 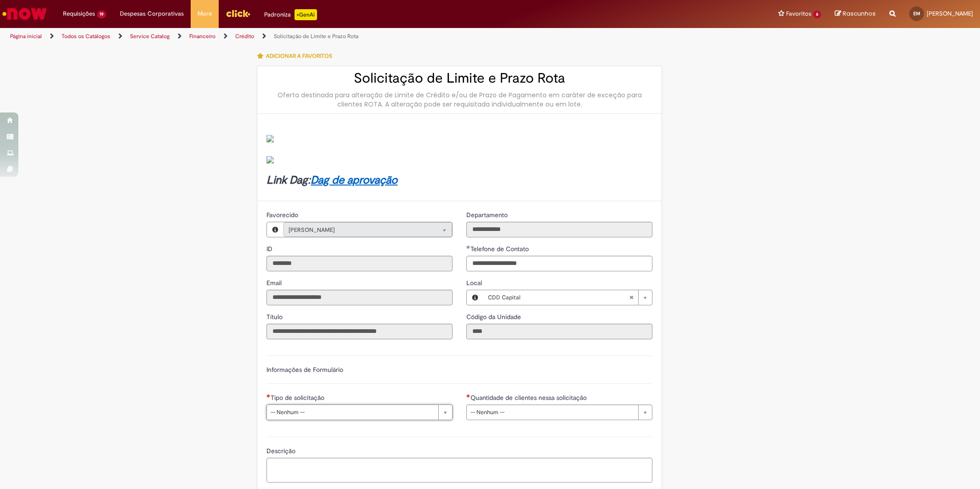 What do you see at coordinates (460, 470) in the screenshot?
I see `textarea: Descrição` at bounding box center [460, 470].